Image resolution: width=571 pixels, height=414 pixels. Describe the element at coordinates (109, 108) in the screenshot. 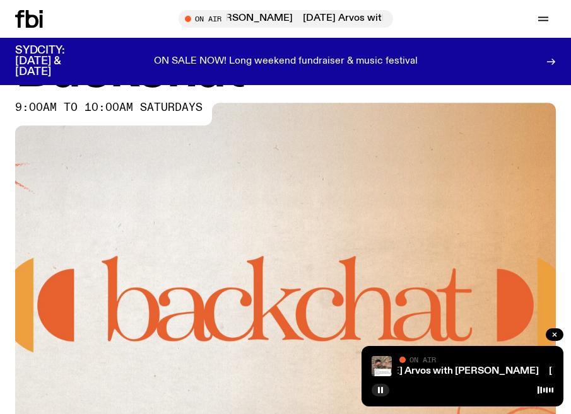

I see `span: 9:00am to 10:00am saturdays` at that location.